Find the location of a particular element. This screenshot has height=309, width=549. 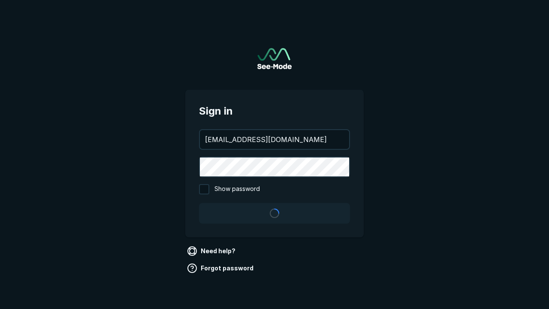

a: Need help? is located at coordinates (212, 251).